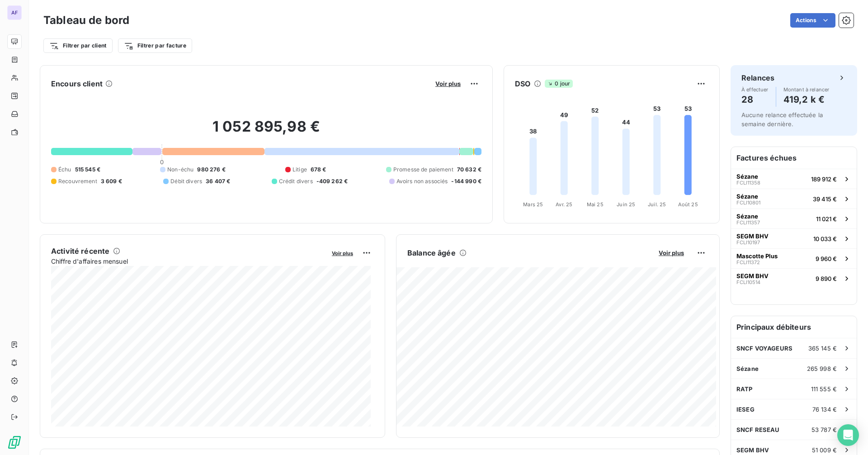 Image resolution: width=868 pixels, height=455 pixels. I want to click on h6: Factures échues, so click(794, 158).